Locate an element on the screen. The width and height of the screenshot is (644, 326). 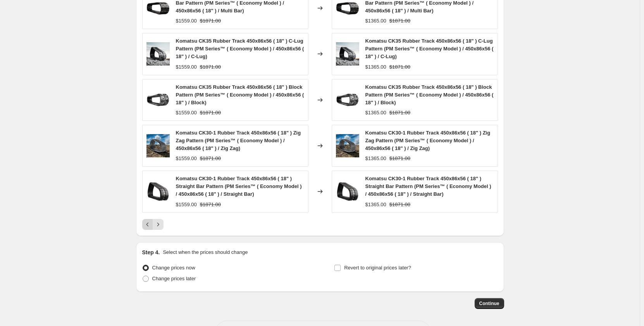
span: Revert to original prices later? is located at coordinates (378, 267).